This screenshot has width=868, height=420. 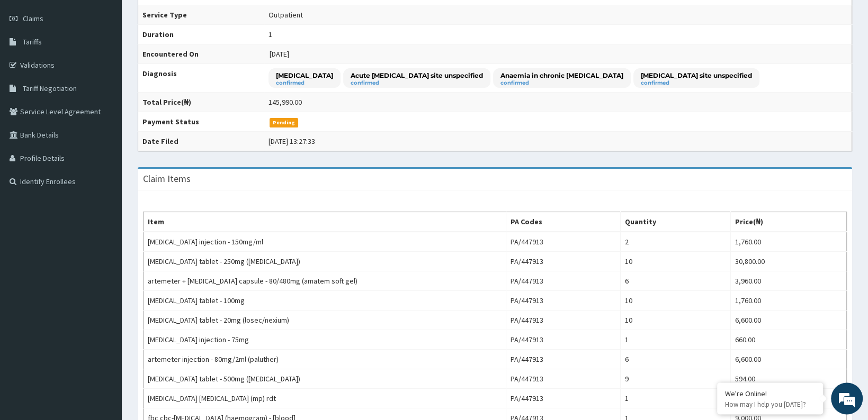 I want to click on span: Tariff Negotiation, so click(x=50, y=89).